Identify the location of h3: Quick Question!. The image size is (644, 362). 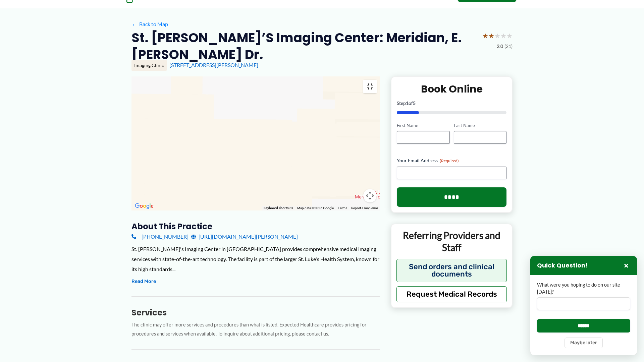
(562, 266).